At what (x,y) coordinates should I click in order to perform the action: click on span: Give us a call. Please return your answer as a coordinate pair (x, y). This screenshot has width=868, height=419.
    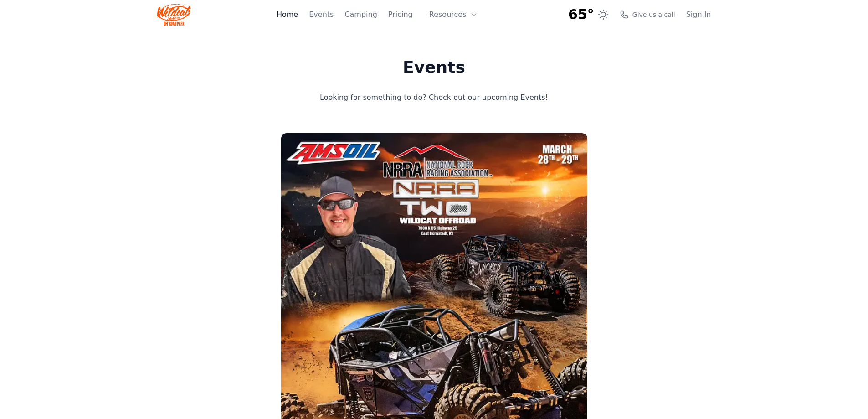
    Looking at the image, I should click on (654, 15).